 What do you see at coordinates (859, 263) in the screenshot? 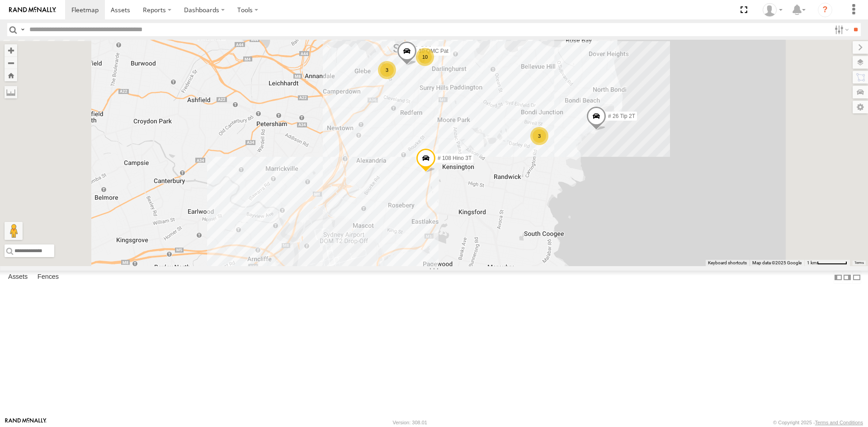
I see `a: Terms (opens in new tab)` at bounding box center [859, 263].